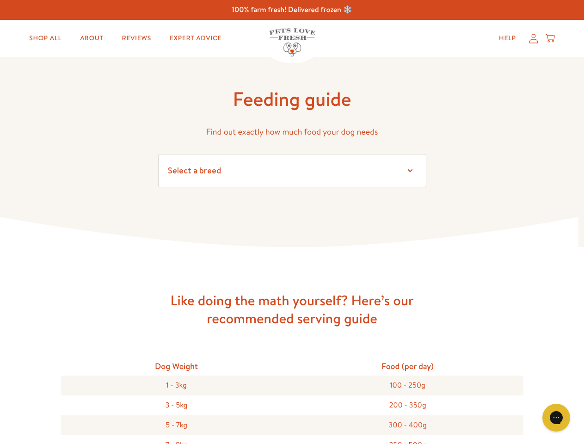 The height and width of the screenshot is (444, 584). Describe the element at coordinates (408, 385) in the screenshot. I see `div: 100 - 250g` at that location.